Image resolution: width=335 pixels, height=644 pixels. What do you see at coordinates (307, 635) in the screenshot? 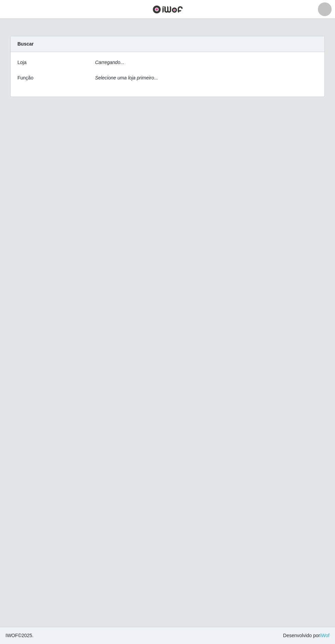
I see `span: Desenvolvido por` at bounding box center [307, 635].